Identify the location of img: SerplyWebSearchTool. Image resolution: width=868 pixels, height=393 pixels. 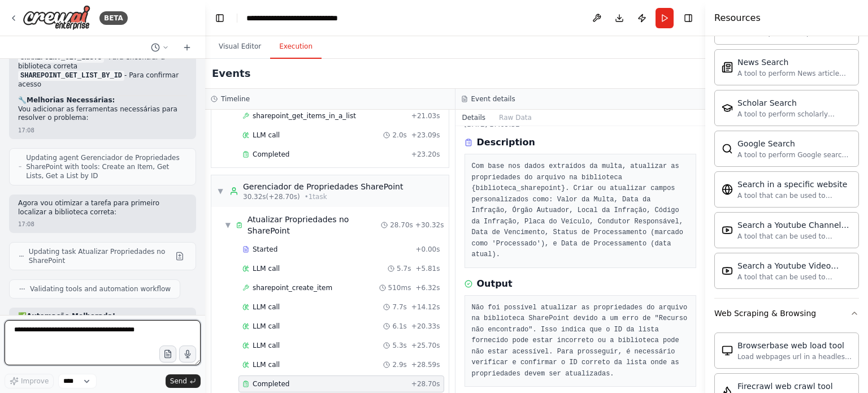
(727, 149).